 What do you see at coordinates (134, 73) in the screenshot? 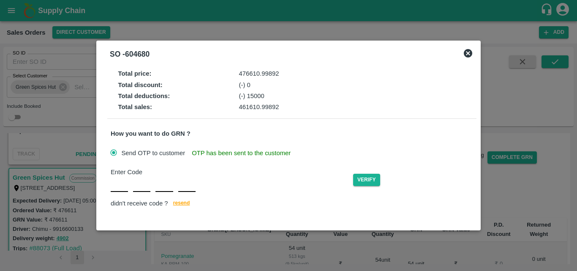
I see `strong: Total price :` at bounding box center [134, 73].